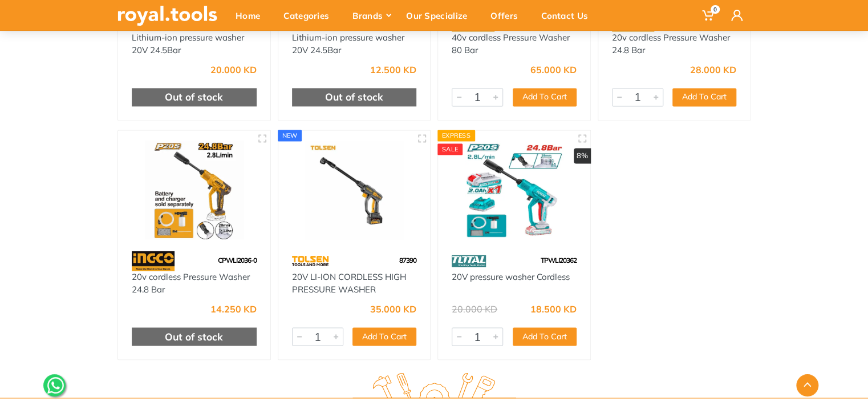 This screenshot has height=417, width=868. I want to click on div: SALE, so click(450, 149).